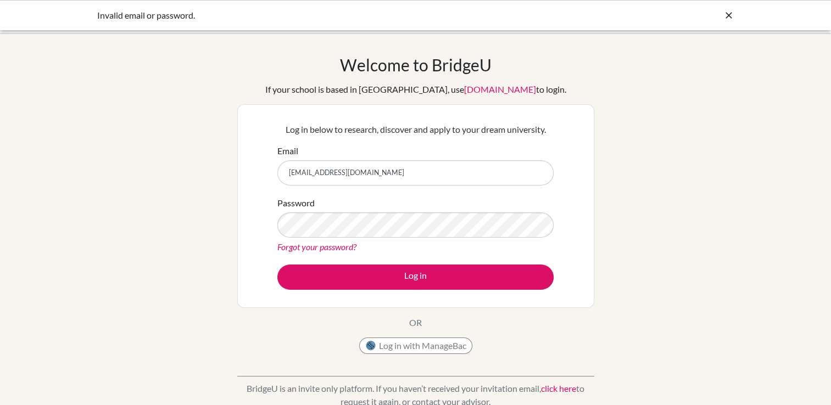  I want to click on button: Log in, so click(415, 277).